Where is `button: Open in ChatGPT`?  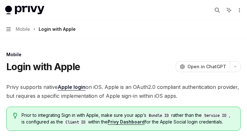
button: Open in ChatGPT is located at coordinates (203, 66).